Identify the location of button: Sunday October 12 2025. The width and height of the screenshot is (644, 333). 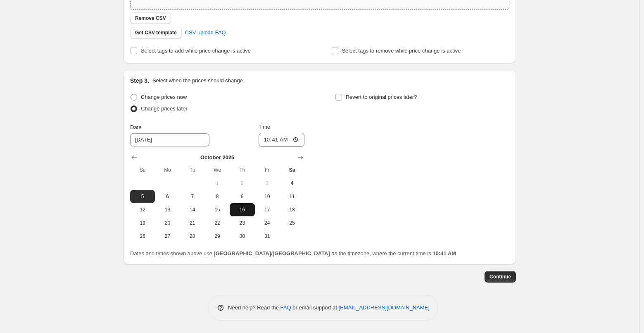
(142, 210).